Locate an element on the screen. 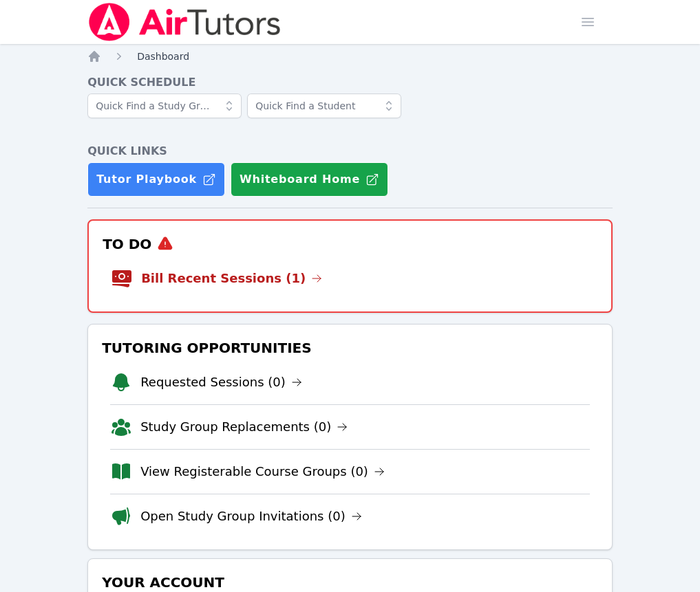 The width and height of the screenshot is (700, 592). button: Whiteboard Home is located at coordinates (309, 179).